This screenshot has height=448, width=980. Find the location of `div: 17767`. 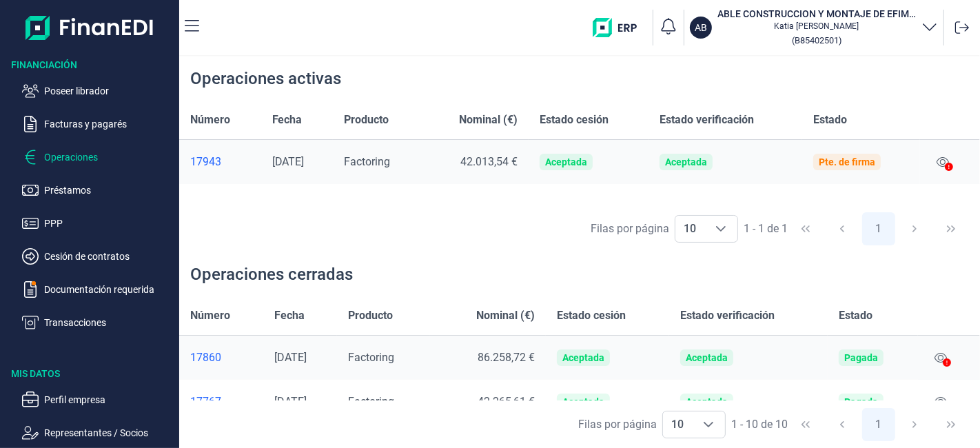

div: 17767 is located at coordinates (221, 401).